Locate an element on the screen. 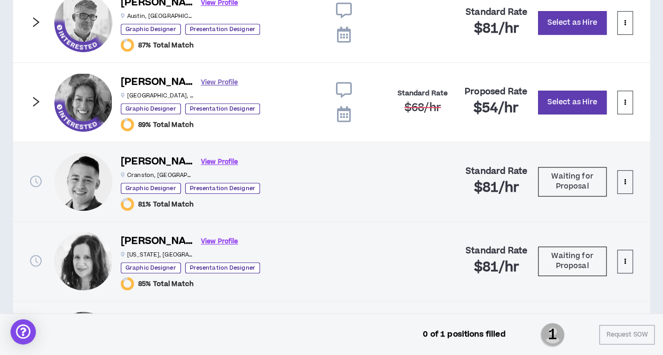 The width and height of the screenshot is (663, 355). span: 1 is located at coordinates (552, 335).